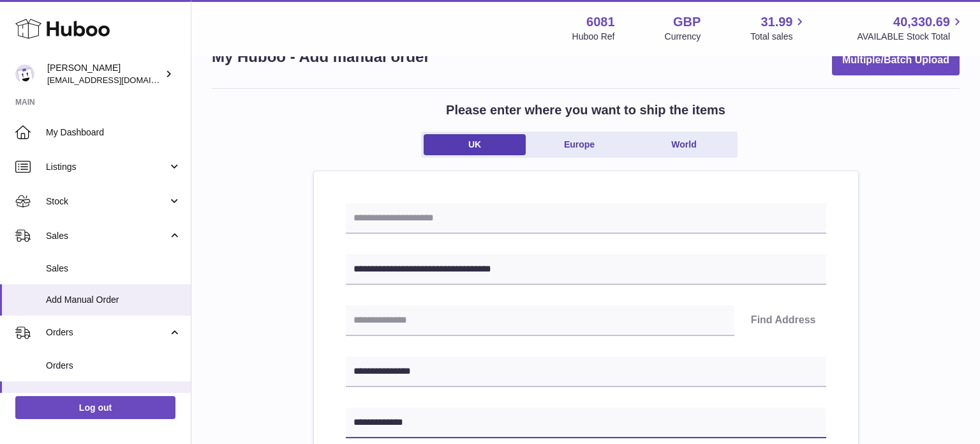 This screenshot has width=980, height=444. What do you see at coordinates (586, 110) in the screenshot?
I see `h2: Please enter where you want to ship the items` at bounding box center [586, 110].